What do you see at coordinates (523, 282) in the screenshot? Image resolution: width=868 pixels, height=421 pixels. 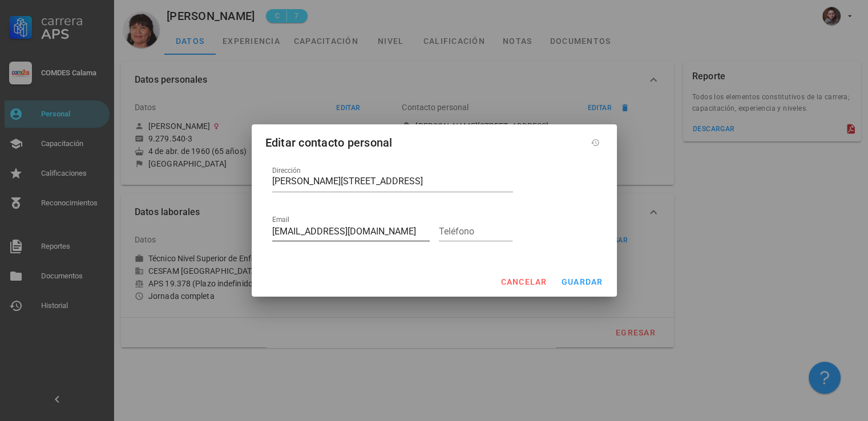 I see `button: cancelar` at bounding box center [523, 282].